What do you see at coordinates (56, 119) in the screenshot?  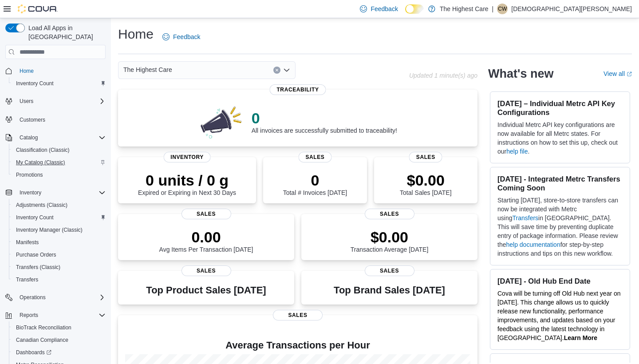 I see `button: Customers` at bounding box center [56, 119].